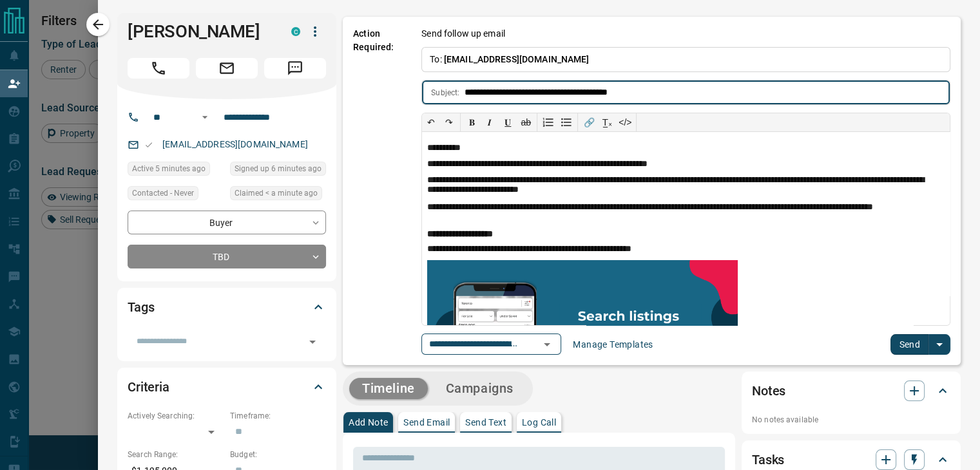  I want to click on p: Search Range:, so click(175, 454).